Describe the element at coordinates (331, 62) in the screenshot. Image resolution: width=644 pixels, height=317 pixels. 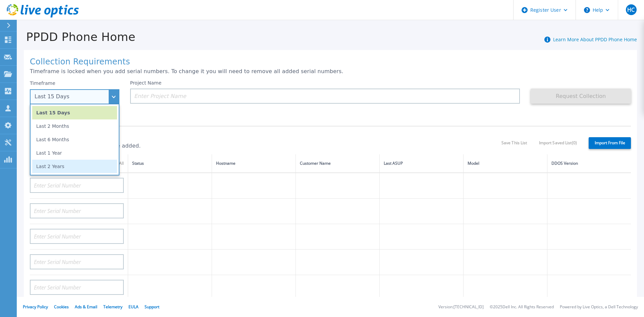
I see `h1: Collection Requirements` at that location.